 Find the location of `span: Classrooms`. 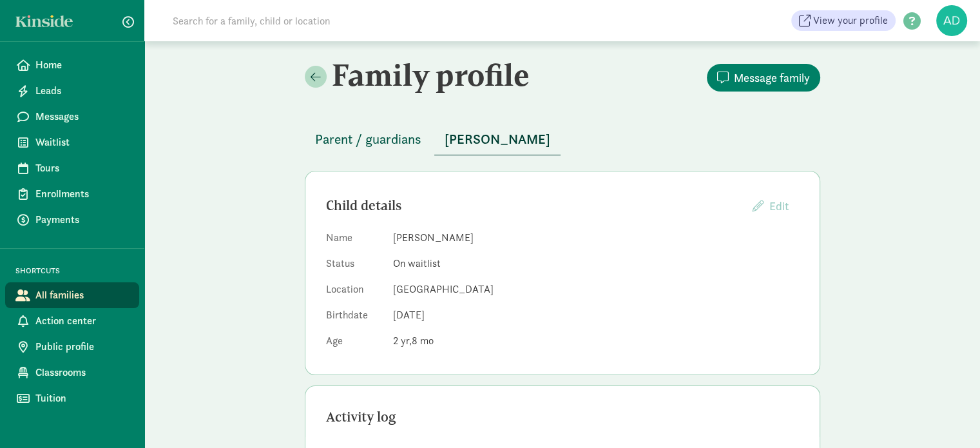

span: Classrooms is located at coordinates (82, 373).